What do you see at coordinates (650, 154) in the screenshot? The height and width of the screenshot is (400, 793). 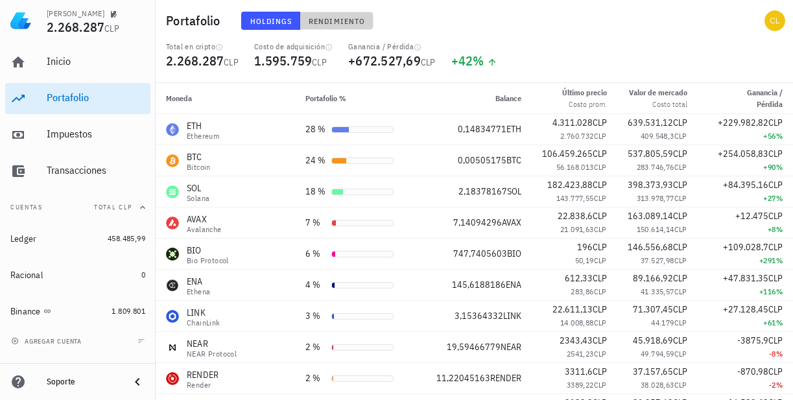 I see `span: 537.805,59` at bounding box center [650, 154].